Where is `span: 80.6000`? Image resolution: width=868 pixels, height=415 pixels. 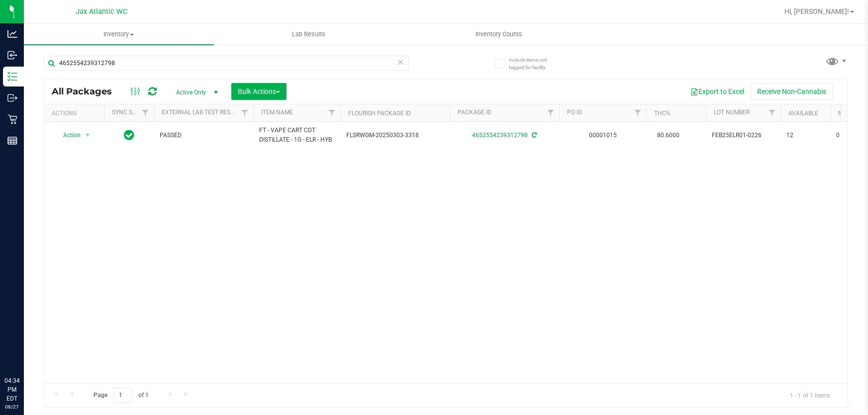 span: 80.6000 is located at coordinates (668, 135).